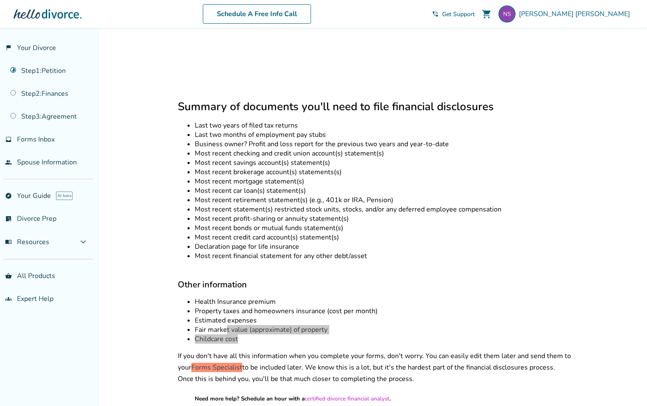 This screenshot has height=406, width=647. Describe the element at coordinates (8, 48) in the screenshot. I see `span: flag_2` at that location.